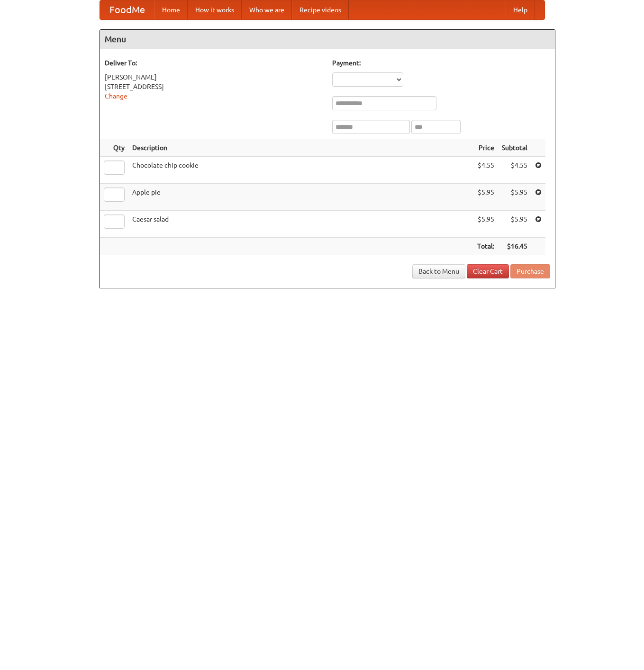  I want to click on th: Description, so click(301, 148).